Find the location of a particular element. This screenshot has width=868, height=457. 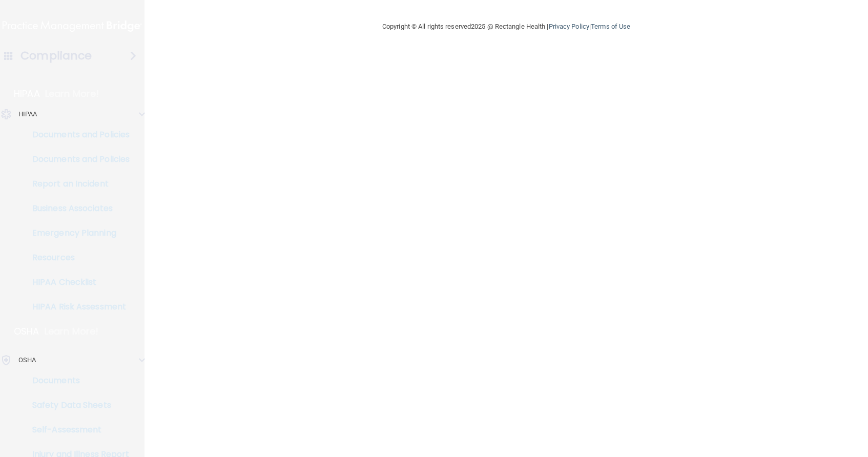

a: Terms of Use is located at coordinates (611, 26).